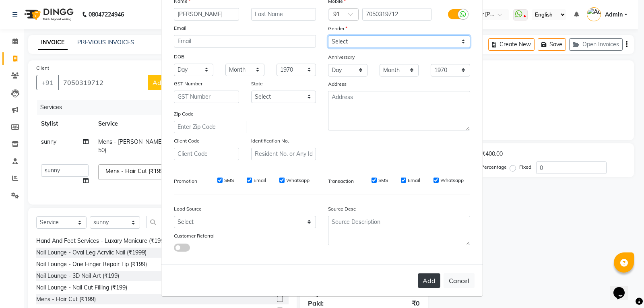 The height and width of the screenshot is (308, 644). I want to click on label: Client Code, so click(186, 141).